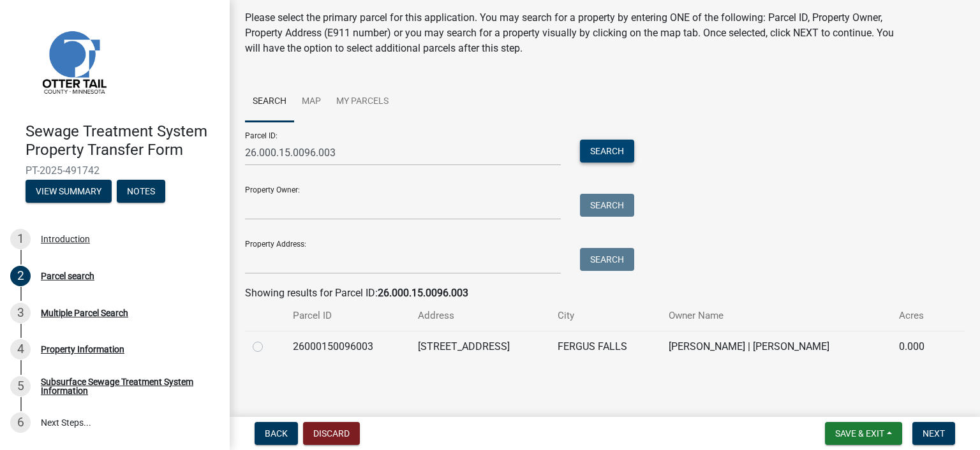  What do you see at coordinates (348, 346) in the screenshot?
I see `td: 26000150096003` at bounding box center [348, 346].